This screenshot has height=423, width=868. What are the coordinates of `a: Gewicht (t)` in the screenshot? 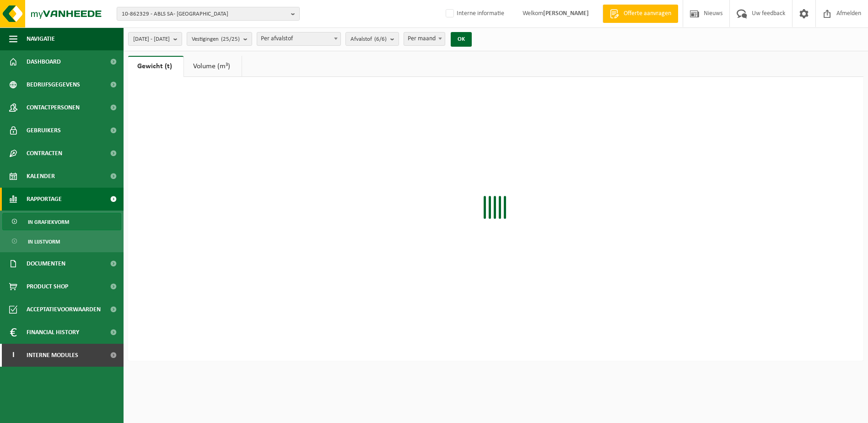 It's located at (155, 66).